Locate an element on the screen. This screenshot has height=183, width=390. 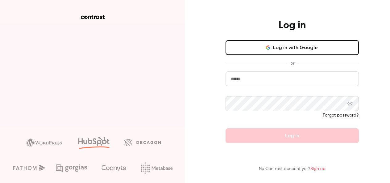
a: Sign up is located at coordinates (318, 169).